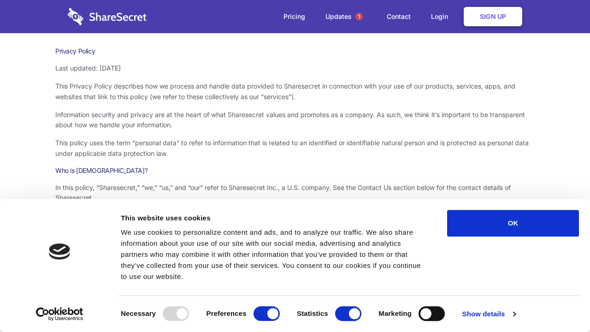 The image size is (590, 332). Describe the element at coordinates (107, 17) in the screenshot. I see `img: logo-wordmark-white-trans-d4663122ce5f474addd5e946df7df03e33cb6a1c49d2221995e7729f52c070b2.svg` at that location.